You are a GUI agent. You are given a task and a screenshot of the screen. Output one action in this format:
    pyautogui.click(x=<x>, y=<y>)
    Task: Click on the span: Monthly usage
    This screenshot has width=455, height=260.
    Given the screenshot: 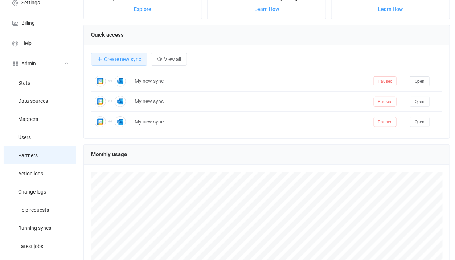 What is the action you would take?
    pyautogui.click(x=109, y=154)
    